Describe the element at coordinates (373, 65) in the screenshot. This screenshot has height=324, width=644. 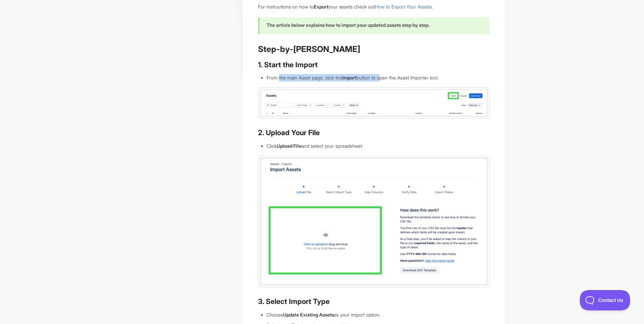
I see `h3: 1. Start the Import` at that location.